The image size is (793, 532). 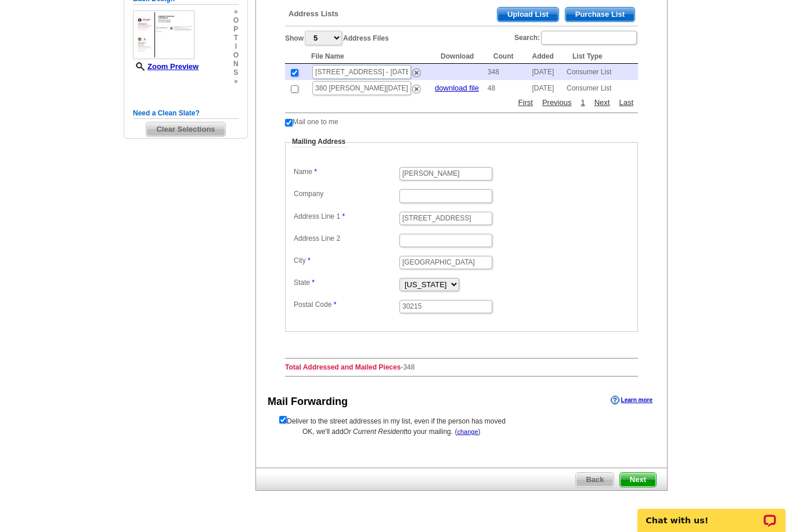 What do you see at coordinates (374, 432) in the screenshot?
I see `span: Or Current Resident` at bounding box center [374, 432].